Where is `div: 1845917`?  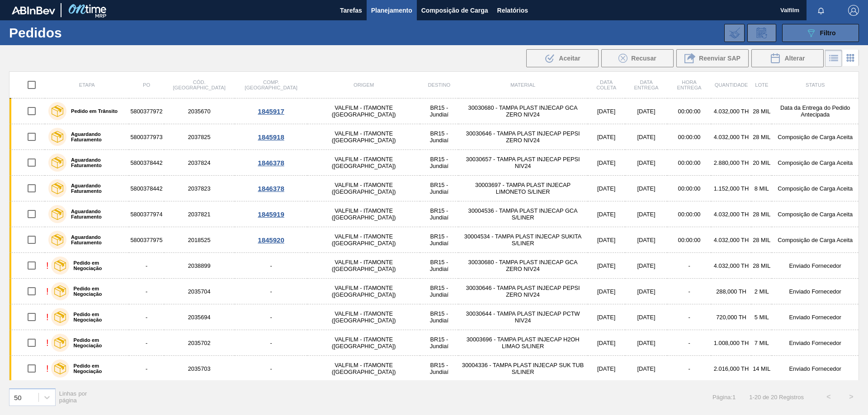
div: 1845917 is located at coordinates (272, 111).